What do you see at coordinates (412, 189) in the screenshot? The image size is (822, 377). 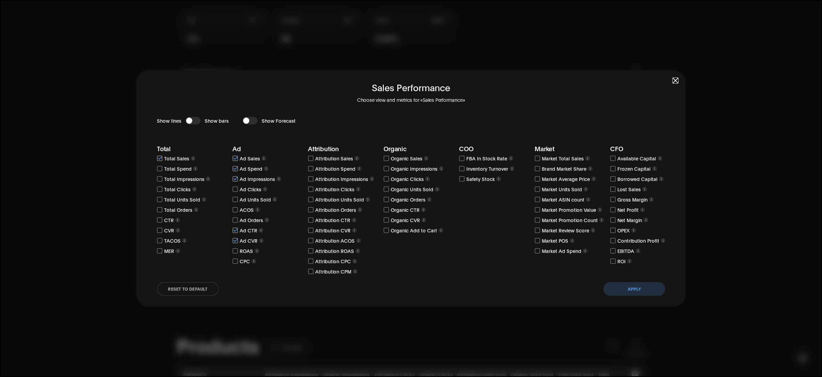 I see `span: Organic Units Sold` at bounding box center [412, 189].